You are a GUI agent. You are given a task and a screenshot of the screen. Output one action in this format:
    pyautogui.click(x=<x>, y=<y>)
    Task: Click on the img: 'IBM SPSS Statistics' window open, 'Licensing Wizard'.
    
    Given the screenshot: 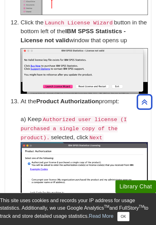 What is the action you would take?
    pyautogui.click(x=84, y=71)
    